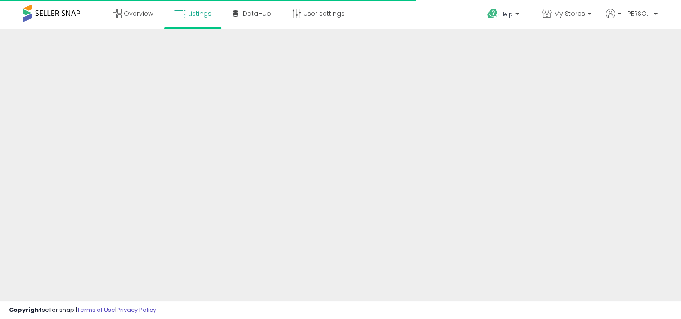 This screenshot has width=681, height=319. What do you see at coordinates (504, 15) in the screenshot?
I see `a: Help` at bounding box center [504, 15].